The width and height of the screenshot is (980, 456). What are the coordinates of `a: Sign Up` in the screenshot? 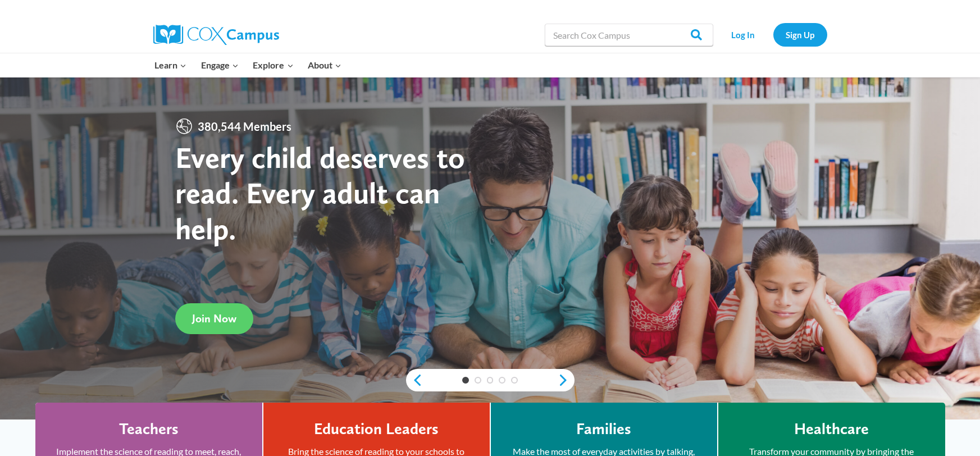 It's located at (800, 34).